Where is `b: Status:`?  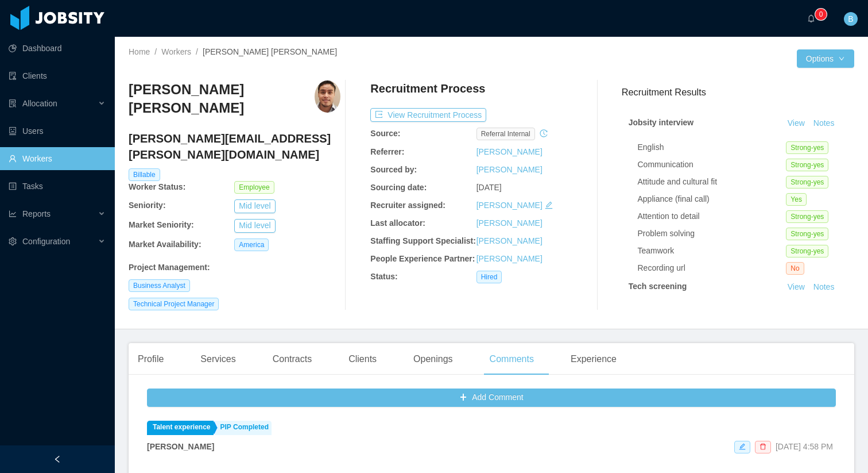 b: Status: is located at coordinates (383, 277).